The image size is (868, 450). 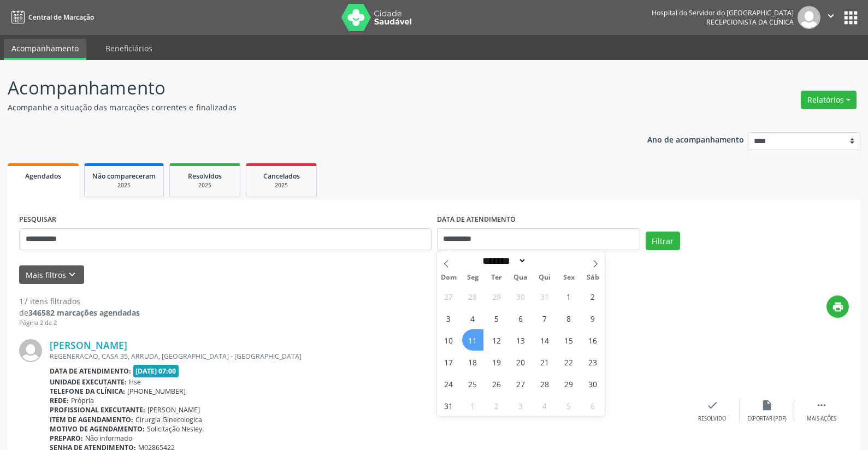 I want to click on b: Preparo:, so click(x=66, y=438).